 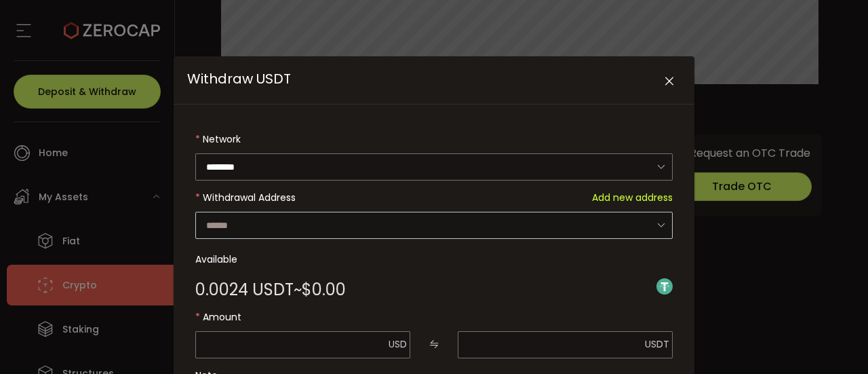 What do you see at coordinates (323, 290) in the screenshot?
I see `span: $0.00` at bounding box center [323, 290].